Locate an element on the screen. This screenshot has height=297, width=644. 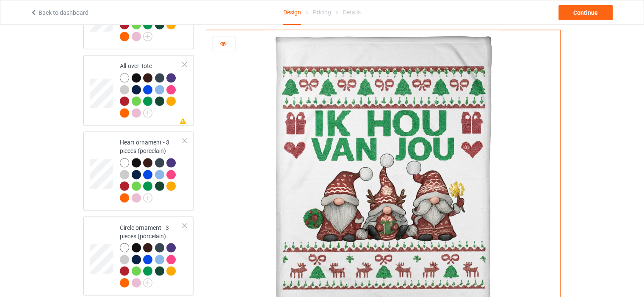
div: Pricing is located at coordinates (322, 12).